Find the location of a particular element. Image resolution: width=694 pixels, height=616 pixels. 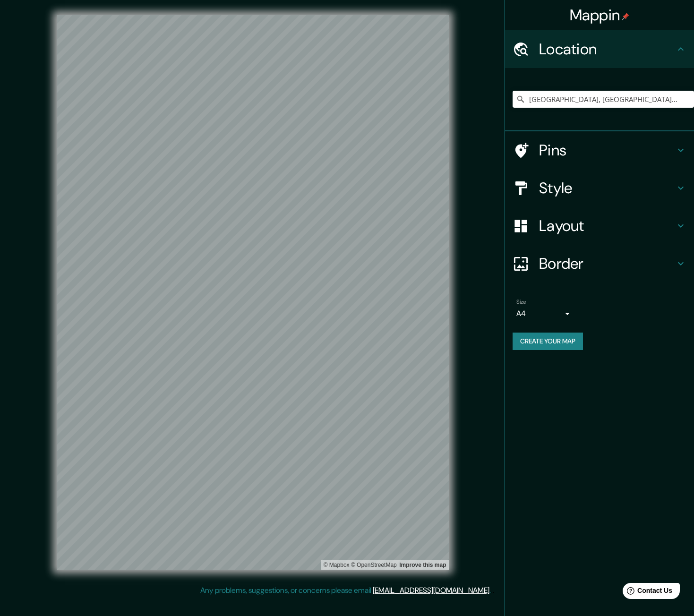

h4: Border is located at coordinates (607, 264).